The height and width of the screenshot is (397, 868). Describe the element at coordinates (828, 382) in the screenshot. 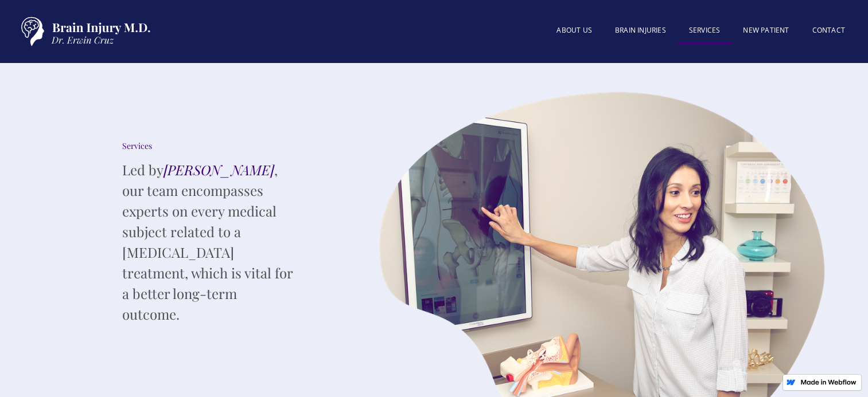

I see `img: Made in Webflow` at that location.